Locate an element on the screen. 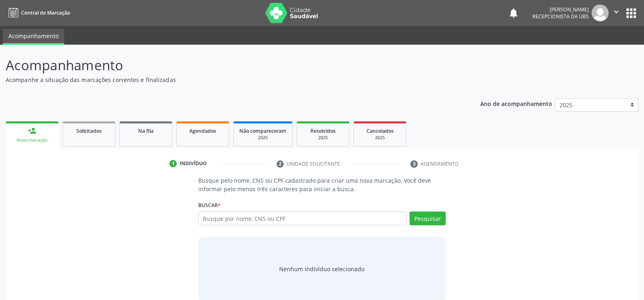  span: Recepcionista da UBS is located at coordinates (561, 17).